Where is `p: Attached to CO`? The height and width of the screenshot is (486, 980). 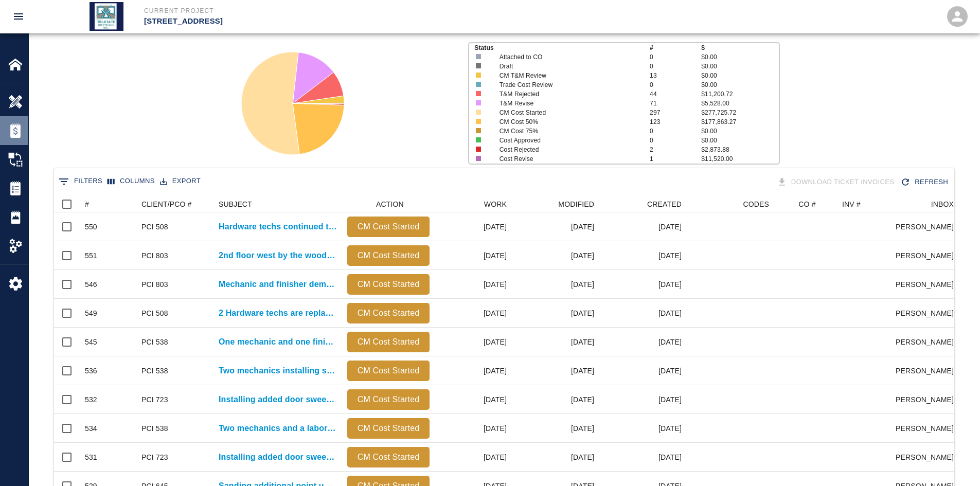
p: Attached to CO is located at coordinates (567, 57).